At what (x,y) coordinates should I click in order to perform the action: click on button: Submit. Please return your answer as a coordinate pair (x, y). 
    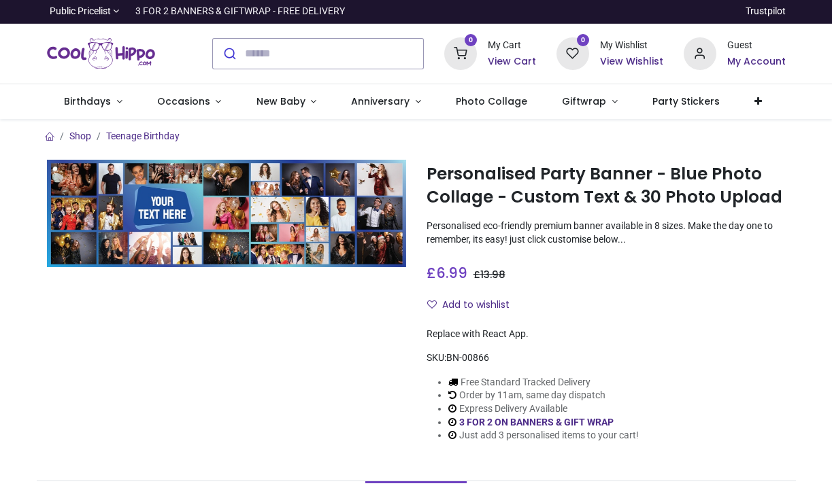
    Looking at the image, I should click on (229, 54).